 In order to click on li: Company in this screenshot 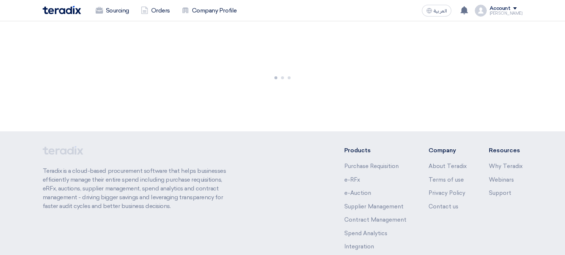, I will do `click(447, 151)`.